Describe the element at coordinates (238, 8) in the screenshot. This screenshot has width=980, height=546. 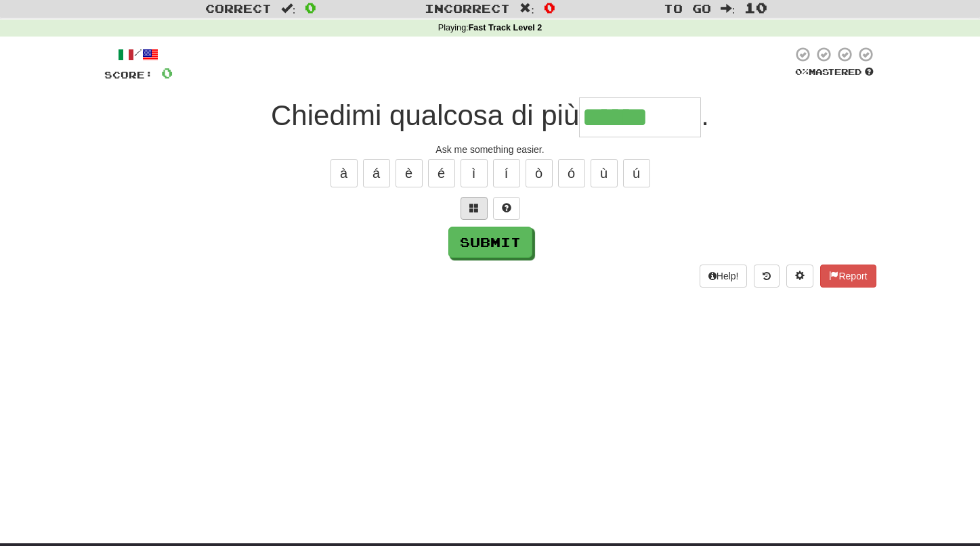
I see `span: Correct` at that location.